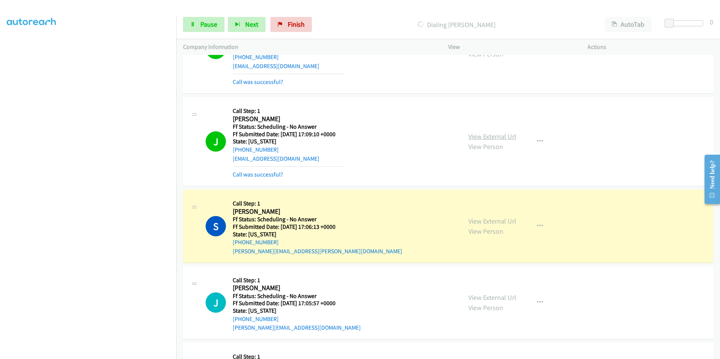 The height and width of the screenshot is (359, 720). I want to click on button: AutoTab, so click(628, 24).